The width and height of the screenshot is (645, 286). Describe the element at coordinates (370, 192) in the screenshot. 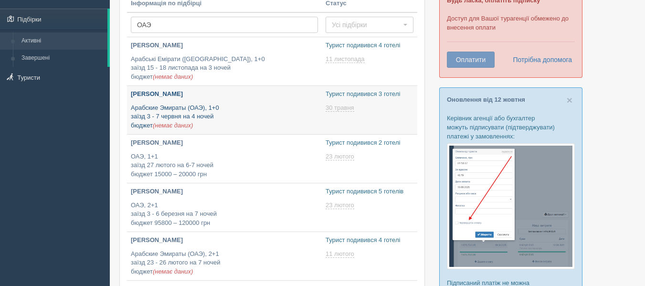

I see `p: Турист подивився 5 готелів` at that location.